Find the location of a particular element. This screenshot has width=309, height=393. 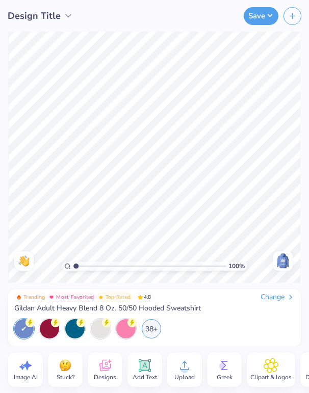

span: Upload is located at coordinates (185, 377).